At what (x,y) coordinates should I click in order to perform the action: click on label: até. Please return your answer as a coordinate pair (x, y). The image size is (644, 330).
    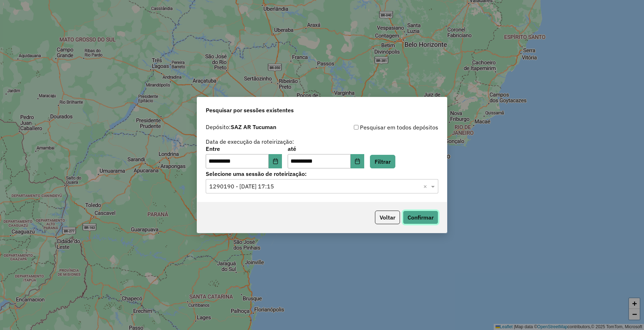
    Looking at the image, I should click on (326, 149).